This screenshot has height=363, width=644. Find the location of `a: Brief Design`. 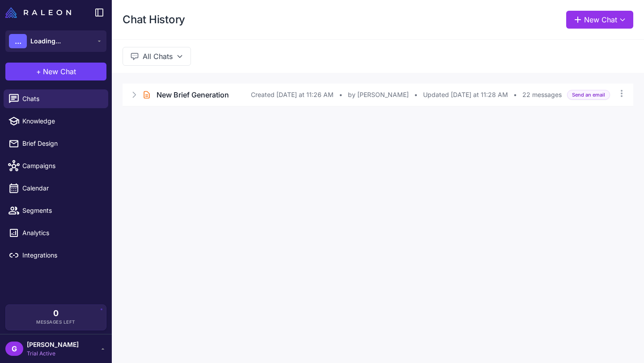

a: Brief Design is located at coordinates (56, 144).